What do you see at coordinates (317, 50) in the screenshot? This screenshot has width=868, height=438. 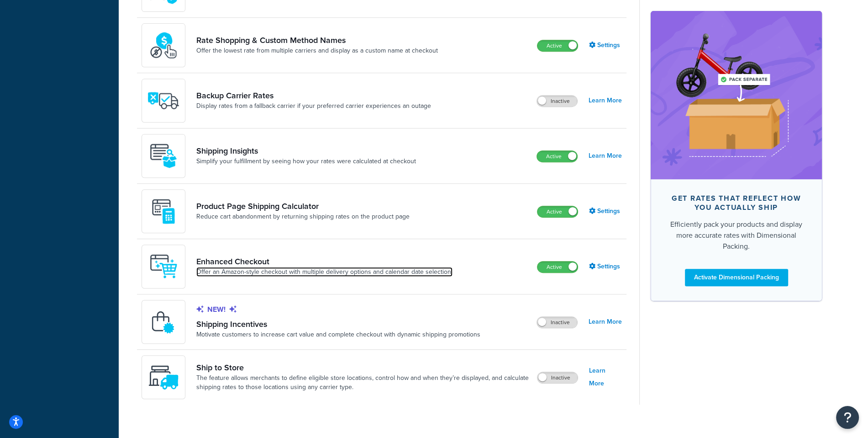 I see `a: Offer the lowest rate from multiple carriers and display as a custom name at checkout` at bounding box center [317, 50].